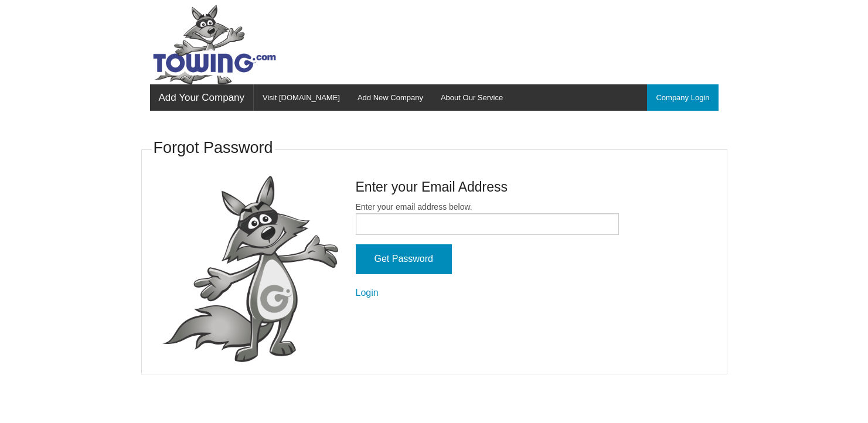 This screenshot has height=423, width=868. I want to click on a: Login, so click(367, 292).